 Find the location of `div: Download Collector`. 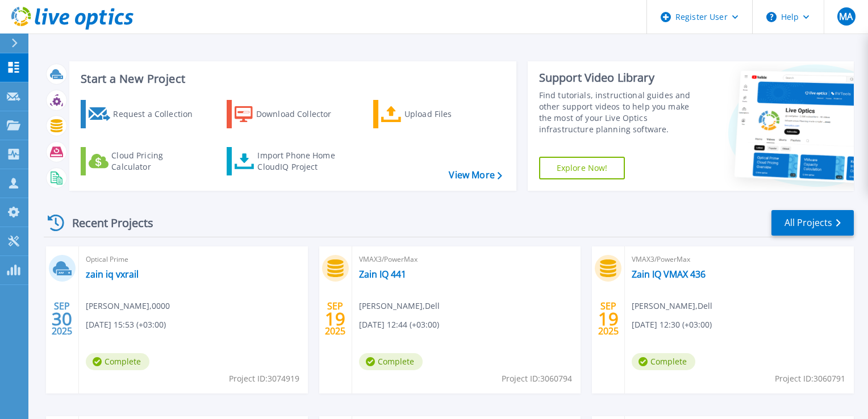

div: Download Collector is located at coordinates (301, 114).